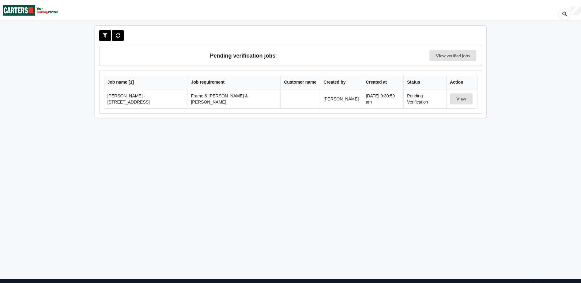 This screenshot has width=581, height=283. Describe the element at coordinates (576, 11) in the screenshot. I see `div: User Profile` at that location.